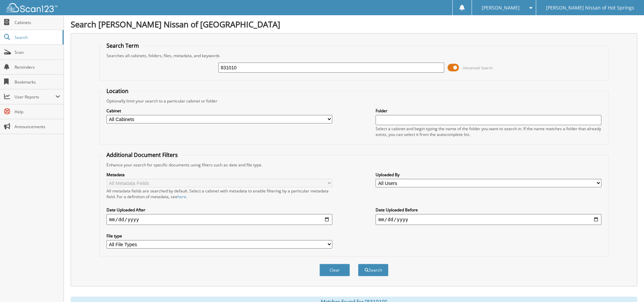 Image resolution: width=644 pixels, height=302 pixels. Describe the element at coordinates (488, 220) in the screenshot. I see `input: end` at that location.